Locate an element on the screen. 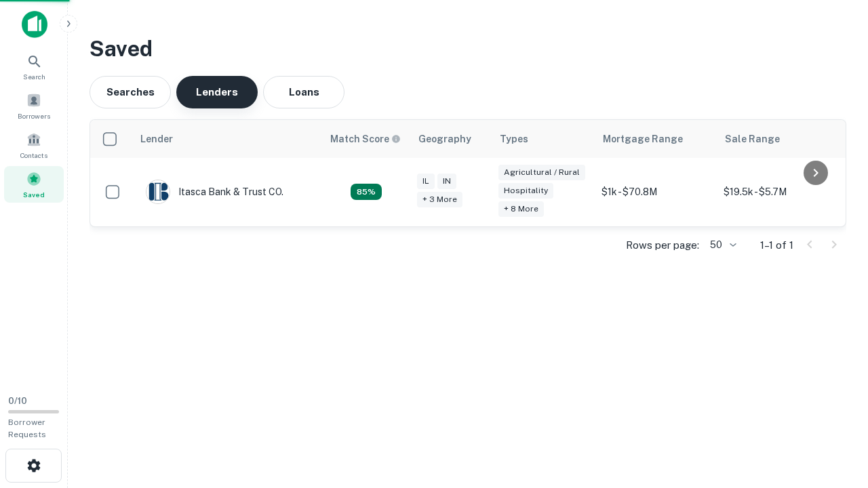 The image size is (868, 488). th: Mortgage Range is located at coordinates (656, 139).